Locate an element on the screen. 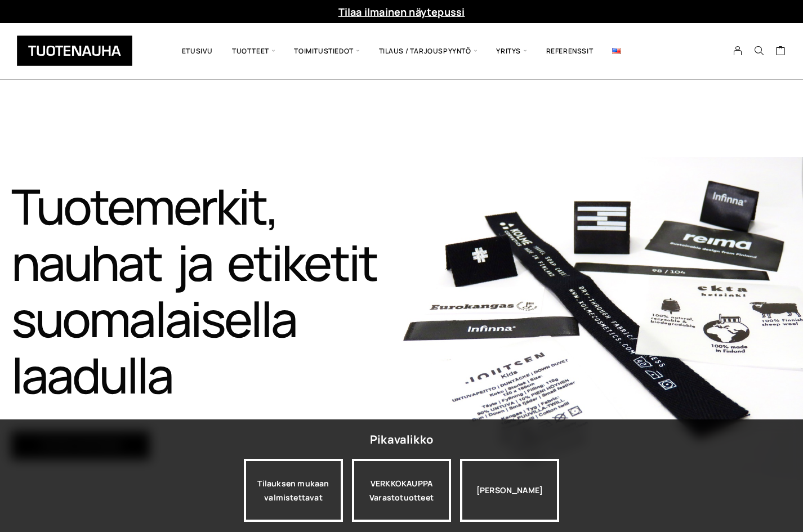 This screenshot has width=803, height=532. button: Search is located at coordinates (759, 51).